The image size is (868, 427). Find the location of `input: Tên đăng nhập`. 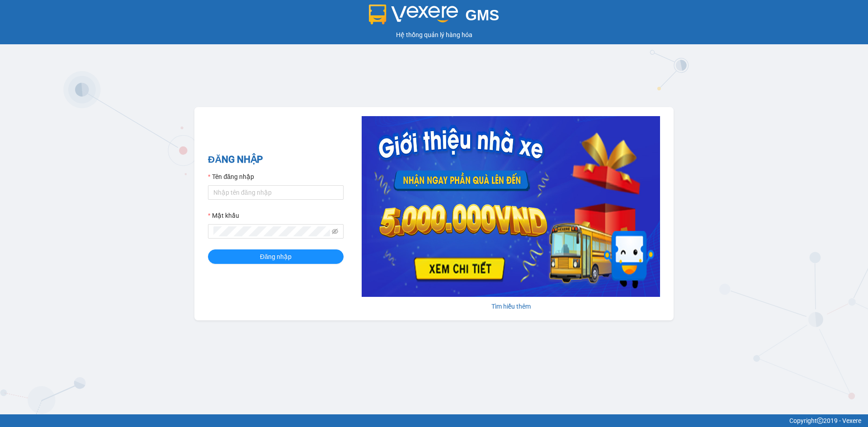

input: Tên đăng nhập is located at coordinates (276, 192).